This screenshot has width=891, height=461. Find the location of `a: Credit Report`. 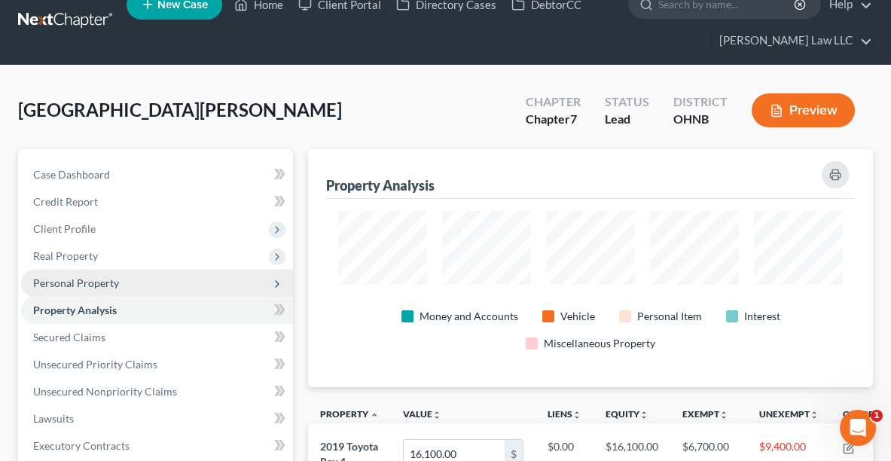

a: Credit Report is located at coordinates (157, 202).